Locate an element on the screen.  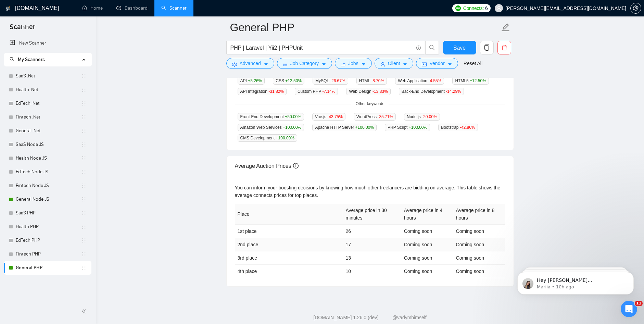
div: message notification from Mariia, 10h ago. Hey stefan@tomylo.it, Looks like your Upwork agency de... is located at coordinates (68, 26).